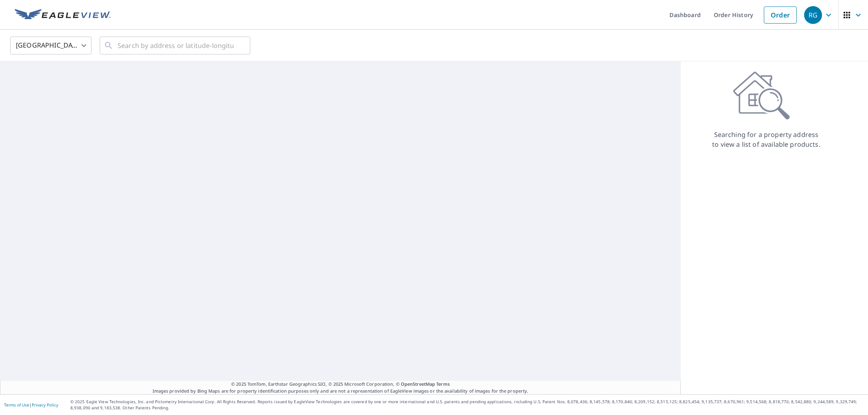  I want to click on input: Search by address or latitude-longitude, so click(175, 46).